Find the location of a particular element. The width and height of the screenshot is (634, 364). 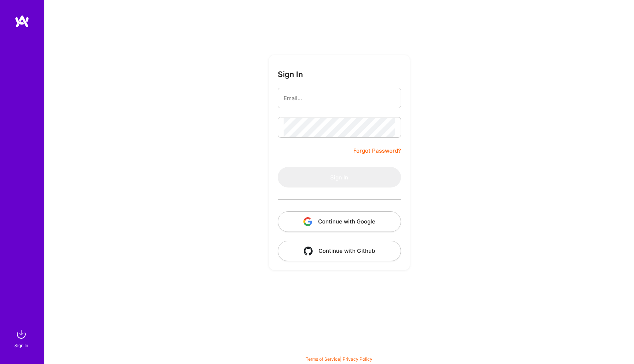

a: Privacy Policy is located at coordinates (357, 359).